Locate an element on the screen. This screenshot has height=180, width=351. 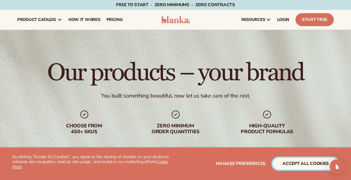
span: Manage preferences is located at coordinates (240, 164).